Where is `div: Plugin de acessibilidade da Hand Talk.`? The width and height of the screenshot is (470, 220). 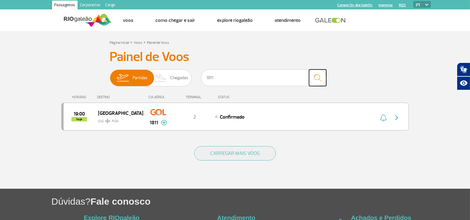 div: Plugin de acessibilidade da Hand Talk. is located at coordinates (464, 76).